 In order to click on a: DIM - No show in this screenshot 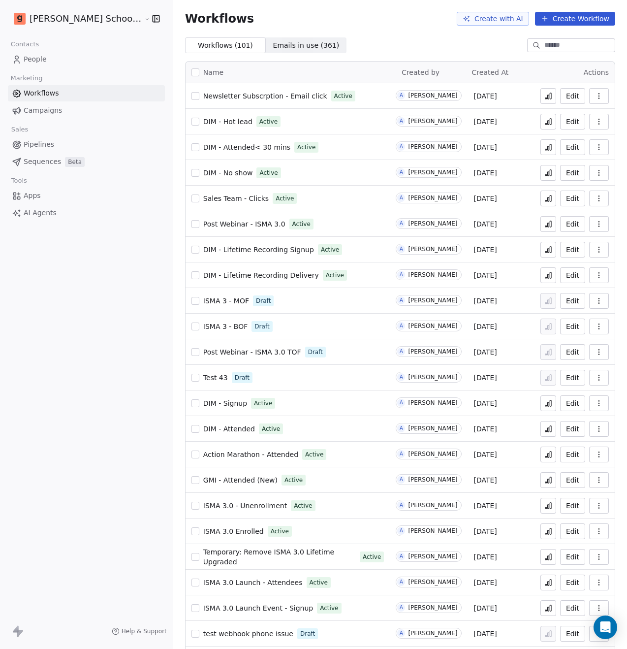, I will do `click(228, 173)`.